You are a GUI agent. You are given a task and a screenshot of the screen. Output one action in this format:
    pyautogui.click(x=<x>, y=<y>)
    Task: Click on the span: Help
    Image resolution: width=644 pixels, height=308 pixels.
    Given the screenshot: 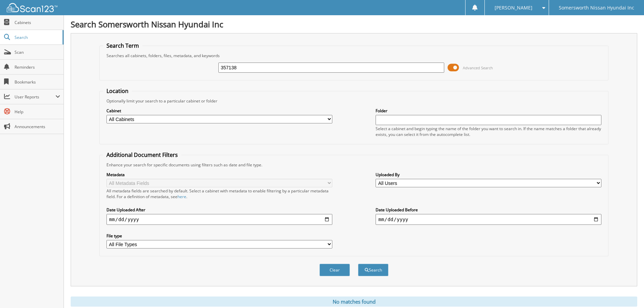 What is the action you would take?
    pyautogui.click(x=37, y=112)
    